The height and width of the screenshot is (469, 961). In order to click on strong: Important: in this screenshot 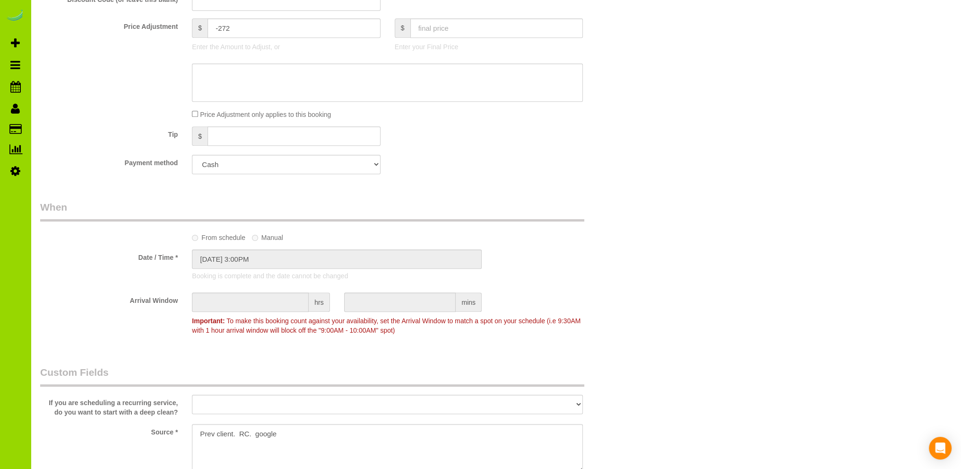, I will do `click(208, 321)`.